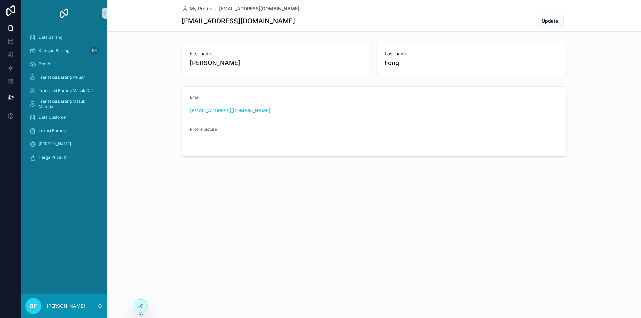 The height and width of the screenshot is (318, 641). Describe the element at coordinates (50, 37) in the screenshot. I see `span: Data Barang` at that location.